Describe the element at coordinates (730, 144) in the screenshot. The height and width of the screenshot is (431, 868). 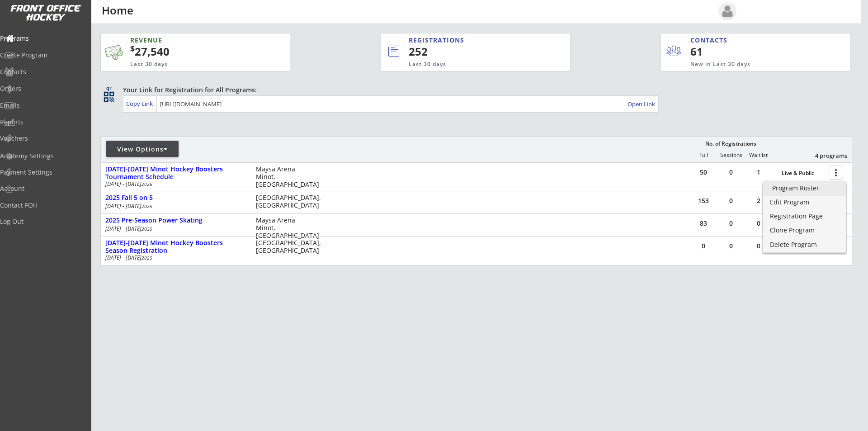
I see `div: No. of Registrations` at that location.